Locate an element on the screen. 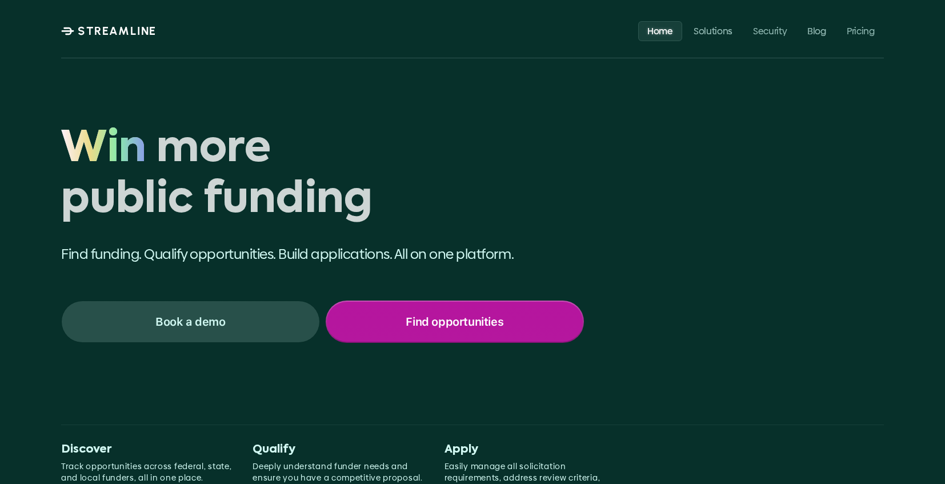 The width and height of the screenshot is (945, 484). p: Discover is located at coordinates (147, 450).